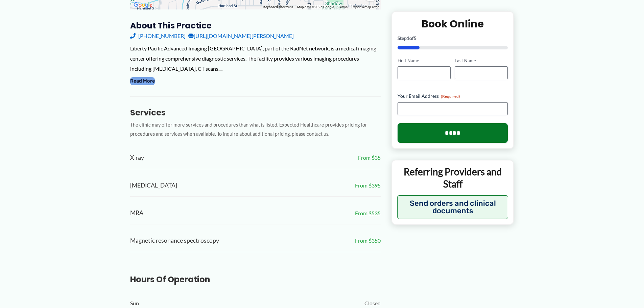 This screenshot has width=644, height=308. What do you see at coordinates (136, 213) in the screenshot?
I see `span: MRA` at bounding box center [136, 213].